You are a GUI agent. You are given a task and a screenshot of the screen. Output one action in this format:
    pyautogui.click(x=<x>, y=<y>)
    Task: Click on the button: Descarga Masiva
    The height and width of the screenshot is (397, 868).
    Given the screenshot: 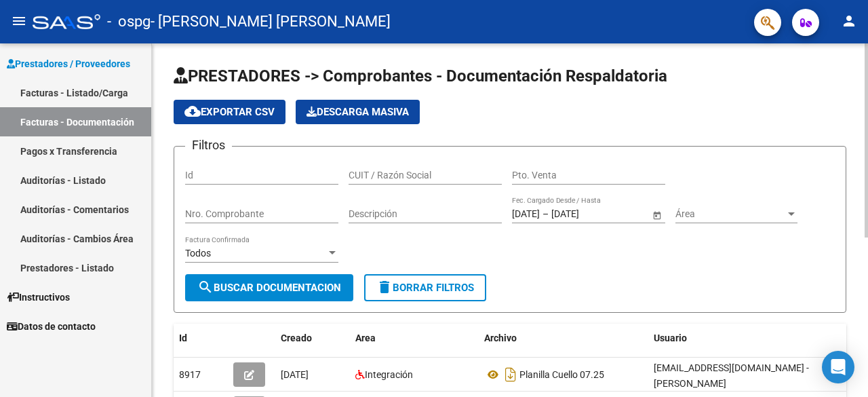 What is the action you would take?
    pyautogui.click(x=357, y=112)
    